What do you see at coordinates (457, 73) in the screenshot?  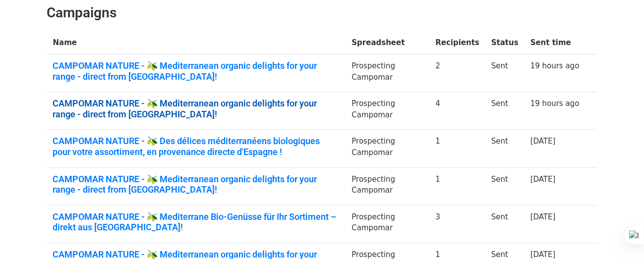 I see `td: 2` at bounding box center [457, 73].